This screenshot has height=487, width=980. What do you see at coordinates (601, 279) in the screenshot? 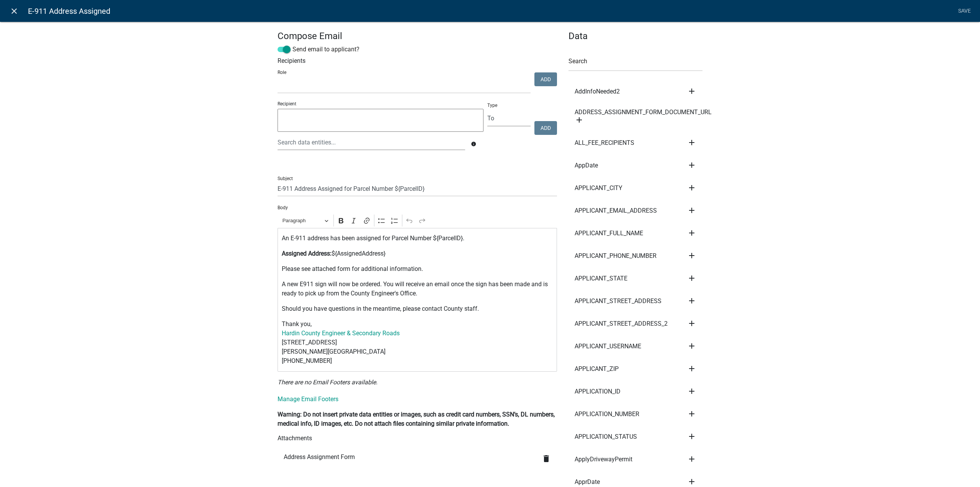
I see `span: APPLICANT_STATE` at bounding box center [601, 279].